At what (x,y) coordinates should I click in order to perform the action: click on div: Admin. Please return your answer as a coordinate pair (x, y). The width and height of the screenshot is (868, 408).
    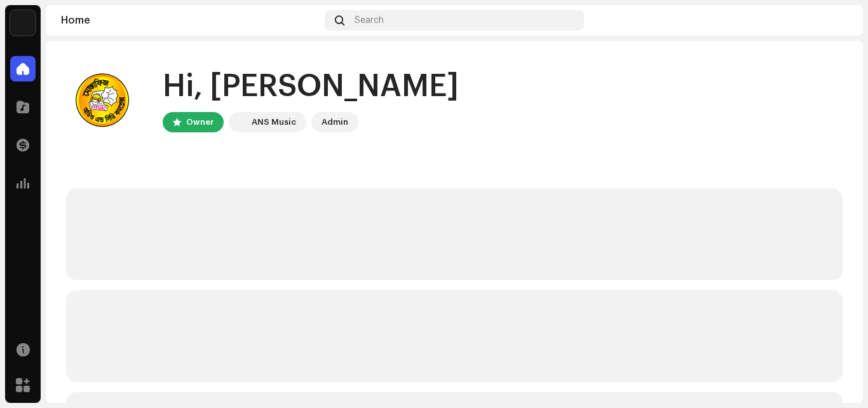
    Looking at the image, I should click on (335, 122).